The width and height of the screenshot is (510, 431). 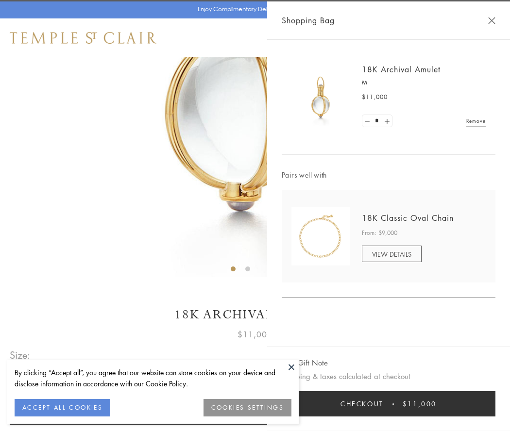 I want to click on a: 18K Classic Oval Chain, so click(x=407, y=218).